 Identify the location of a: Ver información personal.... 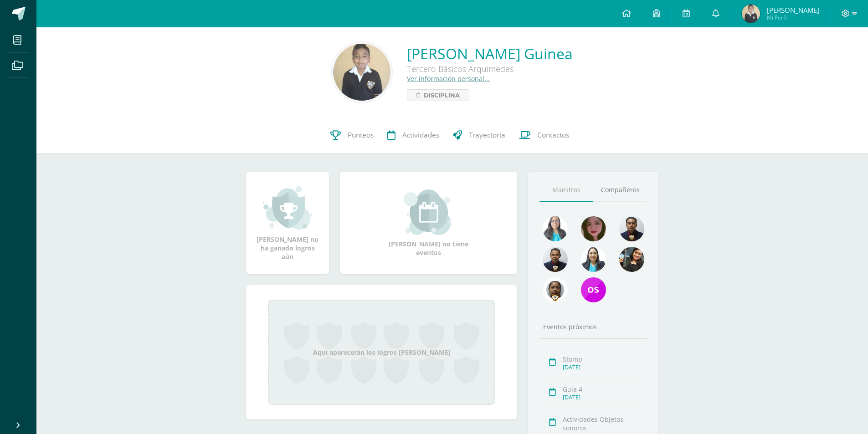
(449, 79).